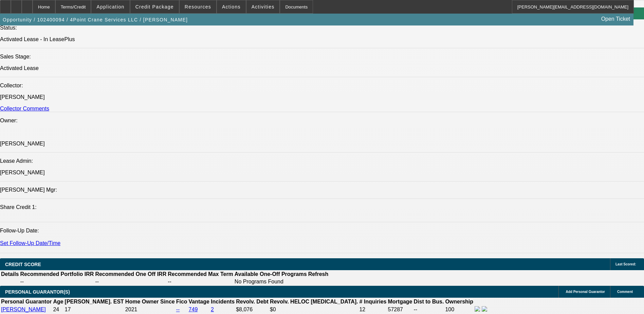  What do you see at coordinates (110, 7) in the screenshot?
I see `button: Application` at bounding box center [110, 7].